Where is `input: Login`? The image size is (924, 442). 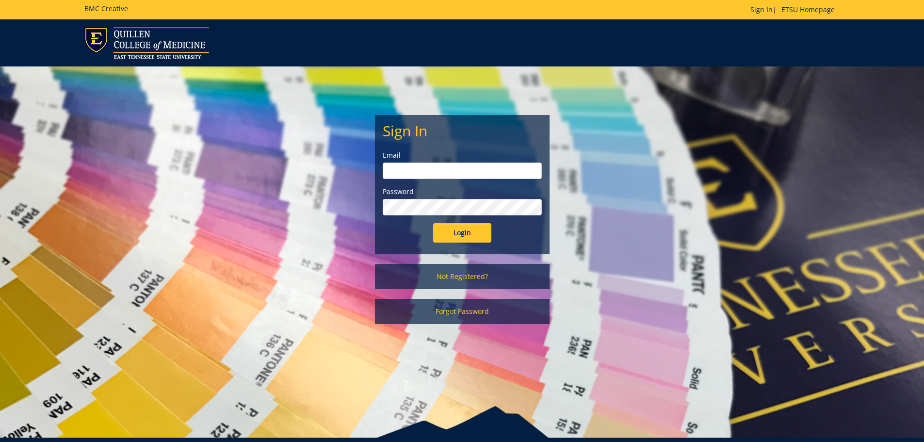
input: Login is located at coordinates (462, 233).